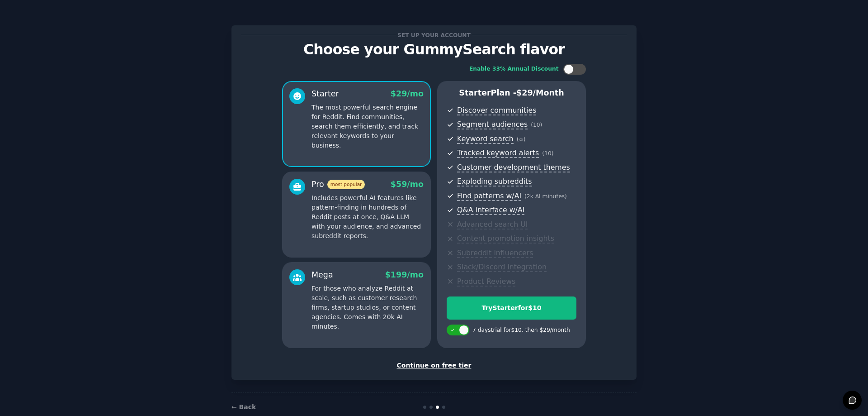 Image resolution: width=868 pixels, height=416 pixels. I want to click on span: $ 59 /mo, so click(407, 184).